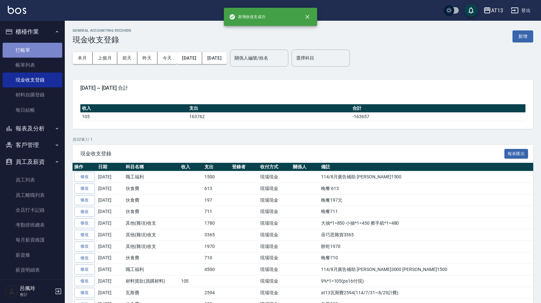  Describe the element at coordinates (152, 293) in the screenshot. I see `td: 瓦斯費` at that location.